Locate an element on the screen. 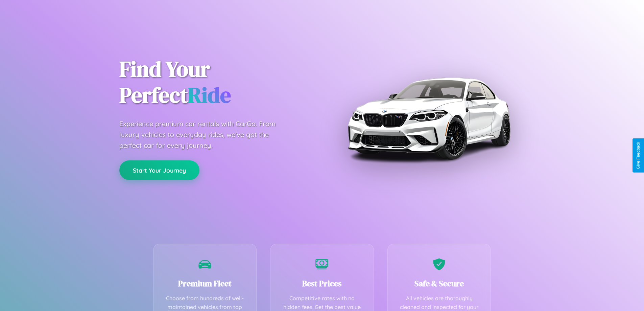 This screenshot has height=311, width=644. img: Premium BMW car rental vehicle is located at coordinates (429, 118).